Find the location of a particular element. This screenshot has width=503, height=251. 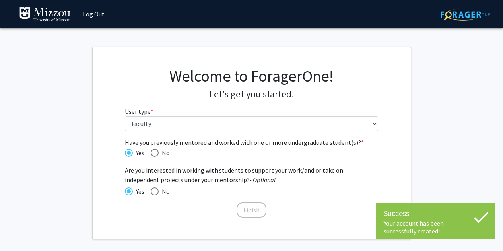

div: Your account has been successfully created! is located at coordinates (435, 227).